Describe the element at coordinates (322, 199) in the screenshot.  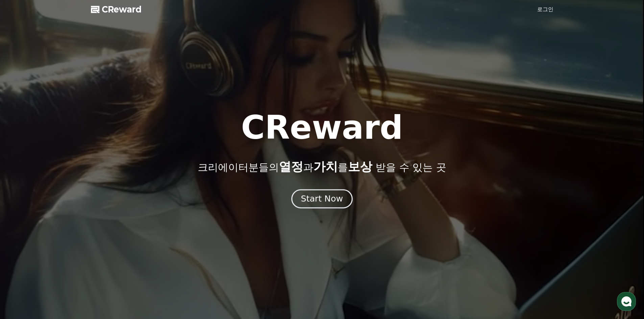
I see `button: Start Now` at that location.